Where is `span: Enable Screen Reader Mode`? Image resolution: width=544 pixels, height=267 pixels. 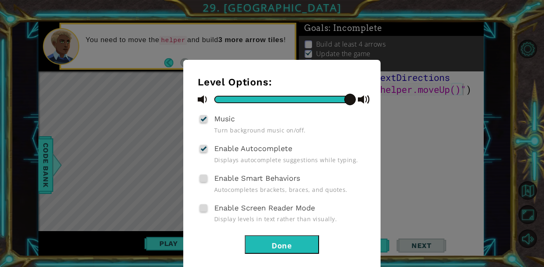 span: Enable Screen Reader Mode is located at coordinates (265, 208).